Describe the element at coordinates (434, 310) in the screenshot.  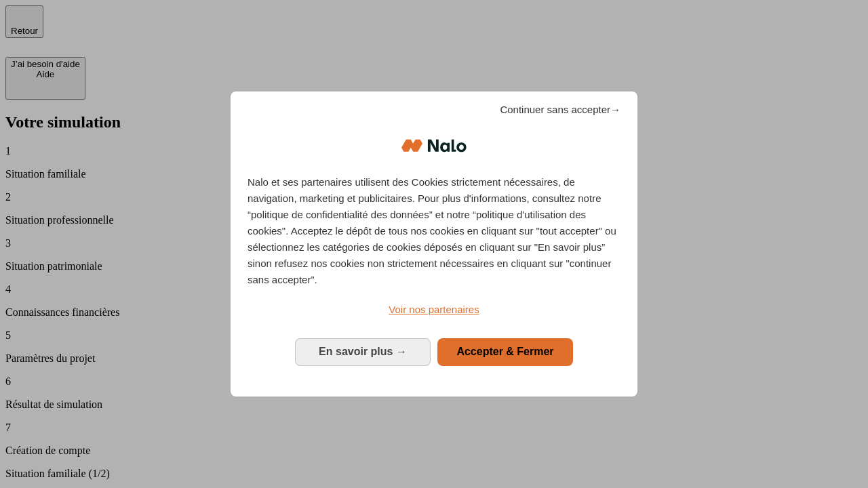
I see `a: Voir nos partenaires` at that location.